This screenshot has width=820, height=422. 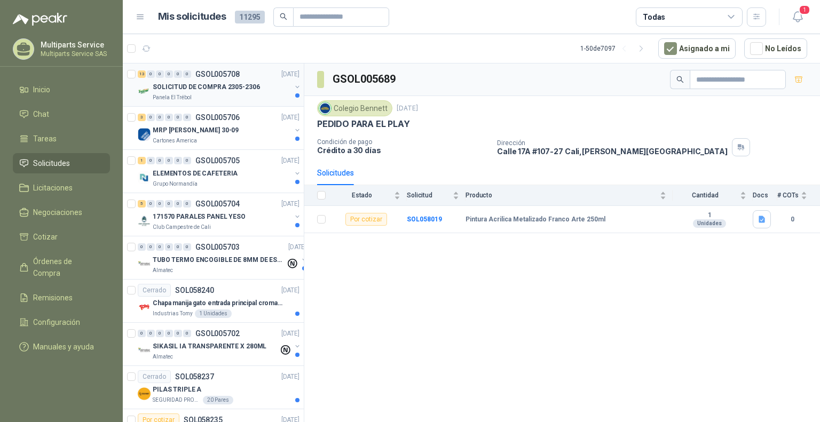 I want to click on a: Cotizar, so click(x=61, y=237).